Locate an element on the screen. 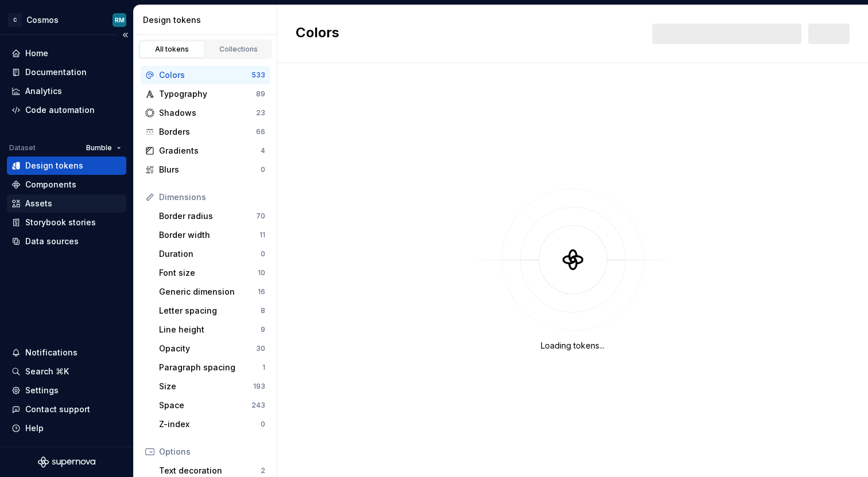 The image size is (868, 477). a: Shadows23 is located at coordinates (205, 113).